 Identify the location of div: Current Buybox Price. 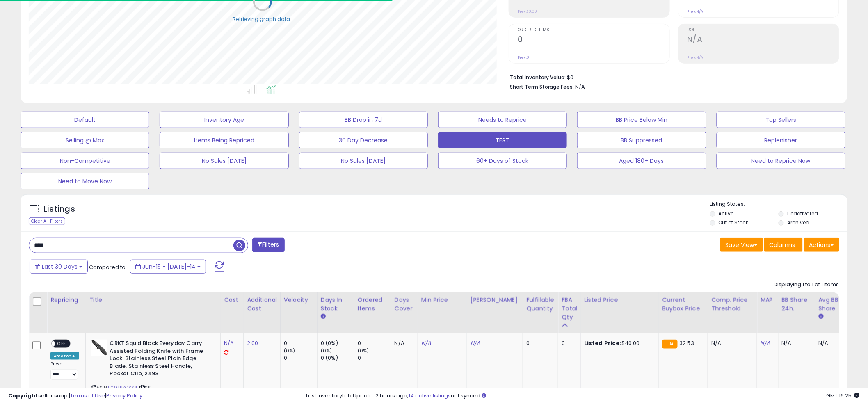
(683, 305).